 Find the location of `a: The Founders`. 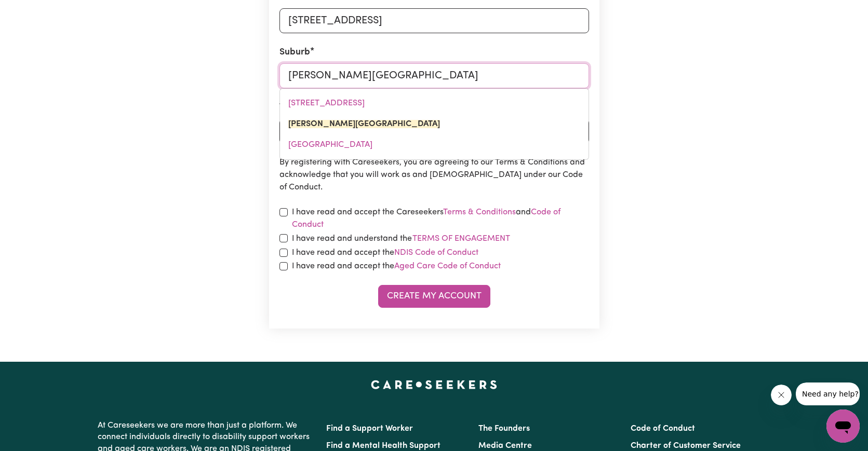

a: The Founders is located at coordinates (504, 429).